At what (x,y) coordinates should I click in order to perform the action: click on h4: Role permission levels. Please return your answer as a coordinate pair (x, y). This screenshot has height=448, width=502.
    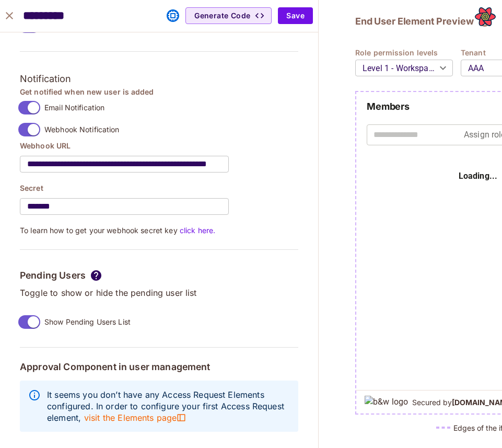
    Looking at the image, I should click on (408, 52).